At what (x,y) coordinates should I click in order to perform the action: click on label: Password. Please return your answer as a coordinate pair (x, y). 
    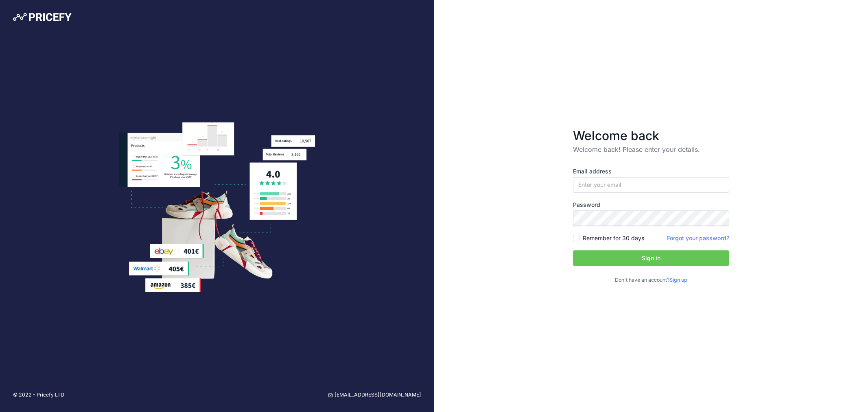
    Looking at the image, I should click on (651, 205).